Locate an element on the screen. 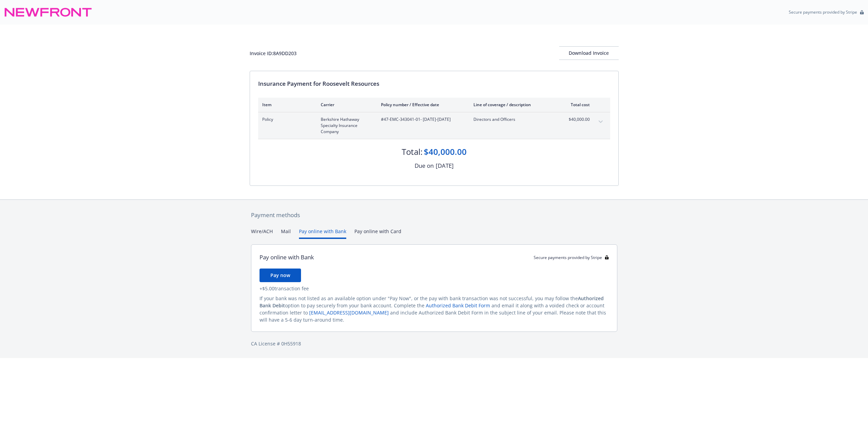  button: Mail is located at coordinates (286, 233).